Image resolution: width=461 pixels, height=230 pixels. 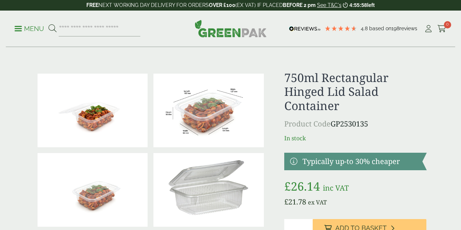 What do you see at coordinates (358, 5) in the screenshot?
I see `span: 4:55:58` at bounding box center [358, 5].